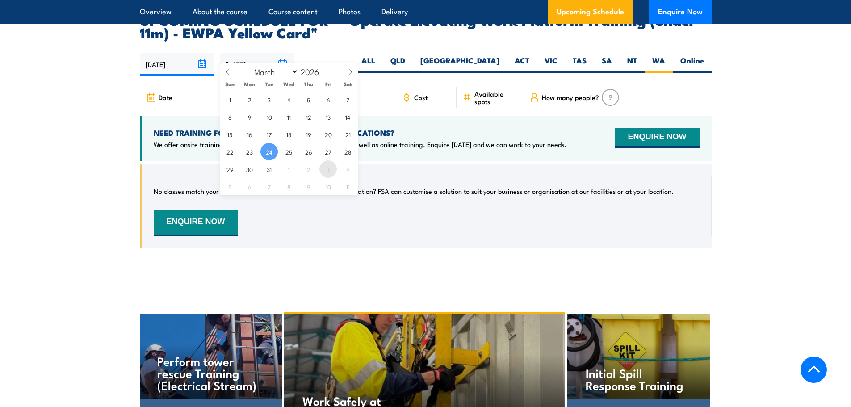 The image size is (851, 407). Describe the element at coordinates (328, 186) in the screenshot. I see `span: April 10, 2026` at that location.